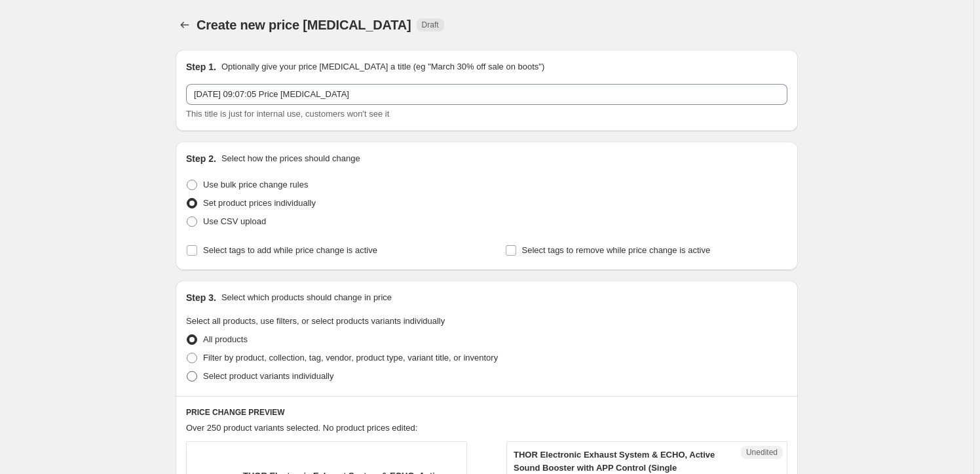 This screenshot has width=980, height=474. I want to click on h6: PRICE CHANGE PREVIEW, so click(486, 412).